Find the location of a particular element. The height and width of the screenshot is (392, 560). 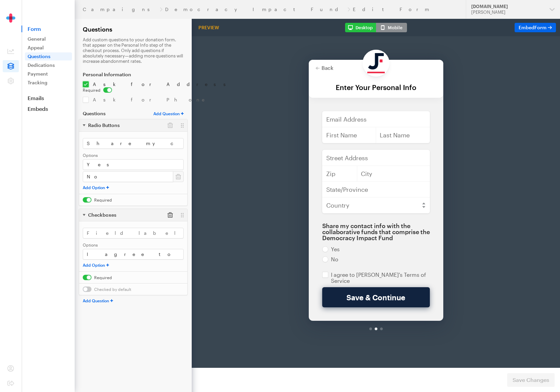

a: EmbedForm is located at coordinates (536, 28).